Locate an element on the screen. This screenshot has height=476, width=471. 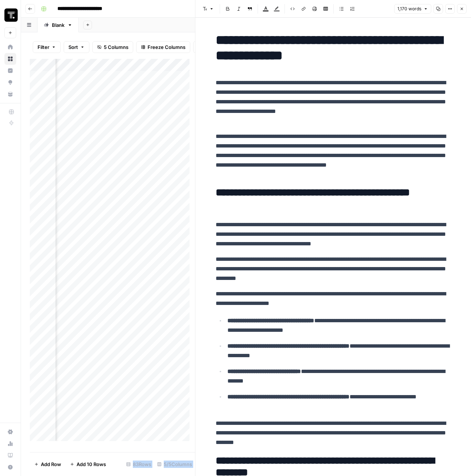
a: Settings is located at coordinates (10, 432).